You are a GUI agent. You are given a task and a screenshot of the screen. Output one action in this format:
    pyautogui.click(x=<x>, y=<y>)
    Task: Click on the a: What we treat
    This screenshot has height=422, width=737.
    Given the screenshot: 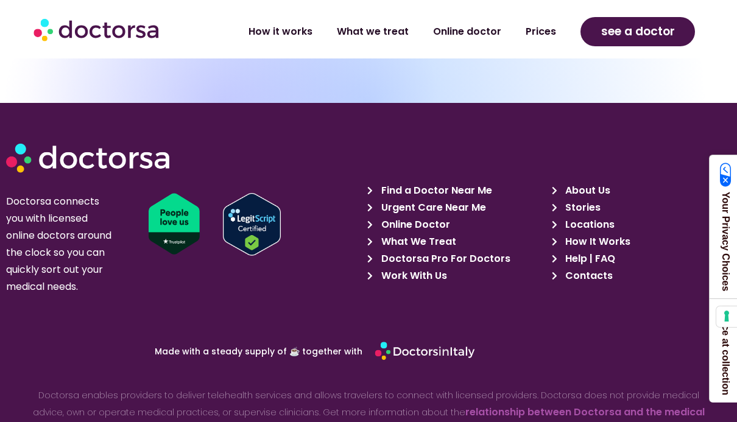 What is the action you would take?
    pyautogui.click(x=373, y=32)
    